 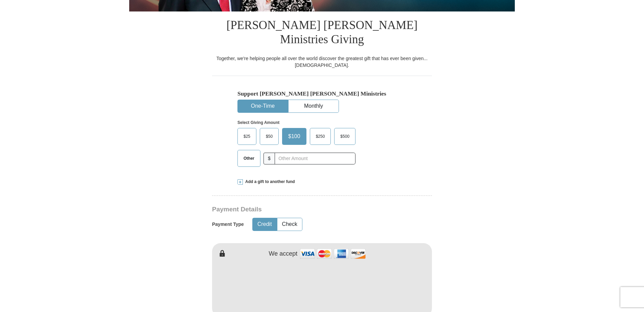 I want to click on div: Together, we're helping people all over the world discover the greatest gift that has ever been g..., so click(x=322, y=62).